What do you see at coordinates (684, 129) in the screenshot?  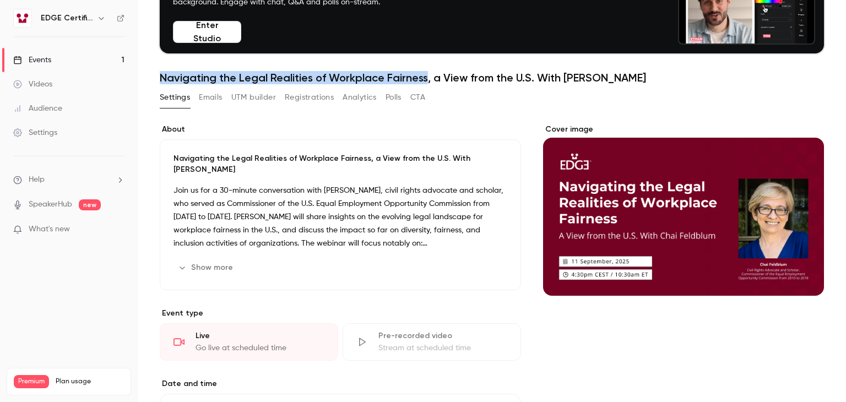 I see `label: Cover image` at bounding box center [684, 129].